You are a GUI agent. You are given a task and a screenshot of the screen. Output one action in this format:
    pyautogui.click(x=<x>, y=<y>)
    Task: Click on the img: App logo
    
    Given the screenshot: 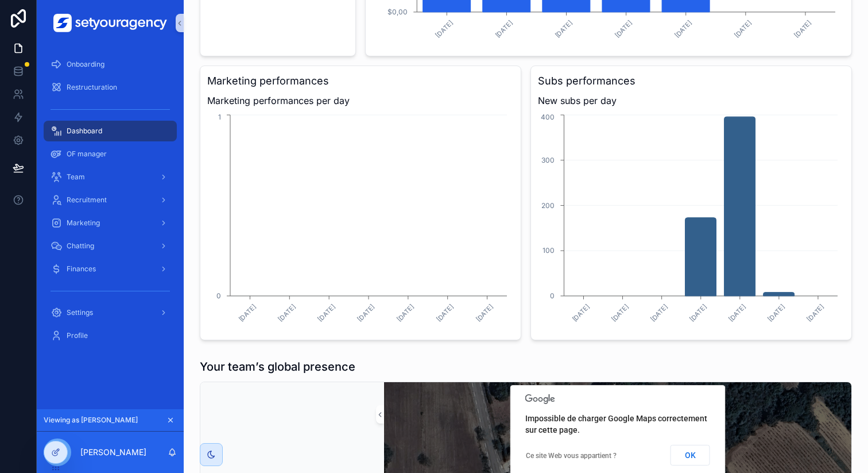 What is the action you would take?
    pyautogui.click(x=110, y=23)
    